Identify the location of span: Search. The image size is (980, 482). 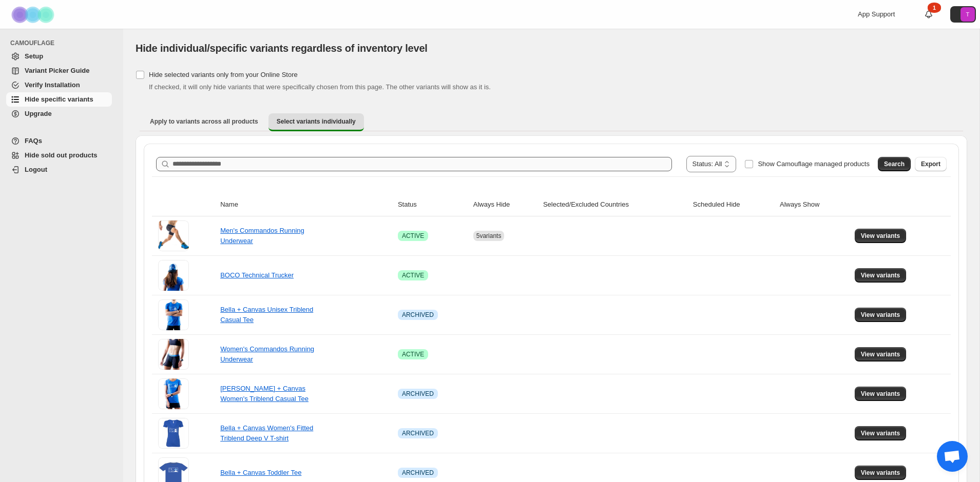
(894, 164).